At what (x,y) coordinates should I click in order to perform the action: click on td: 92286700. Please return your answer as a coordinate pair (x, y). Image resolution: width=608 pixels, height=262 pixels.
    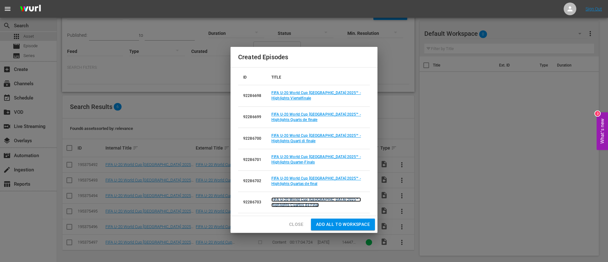
    Looking at the image, I should click on (252, 138).